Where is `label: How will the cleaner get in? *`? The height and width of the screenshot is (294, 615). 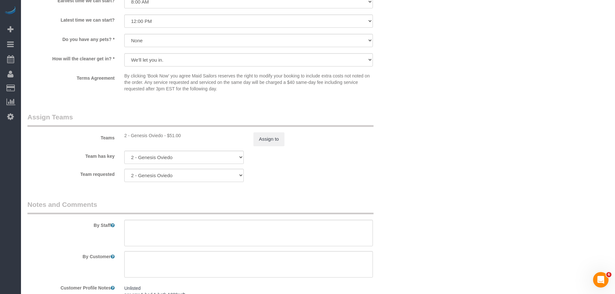
label: How will the cleaner get in? * is located at coordinates (71, 58).